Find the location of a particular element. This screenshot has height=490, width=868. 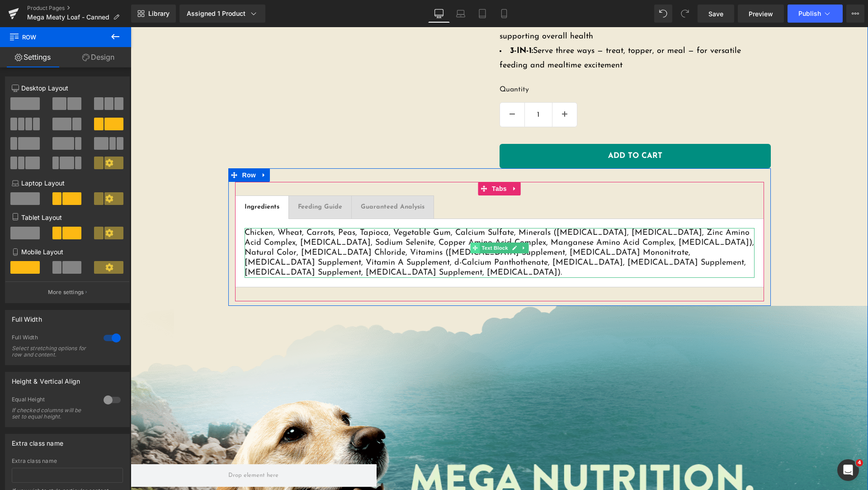

p: Mobile Layout is located at coordinates (67, 252).